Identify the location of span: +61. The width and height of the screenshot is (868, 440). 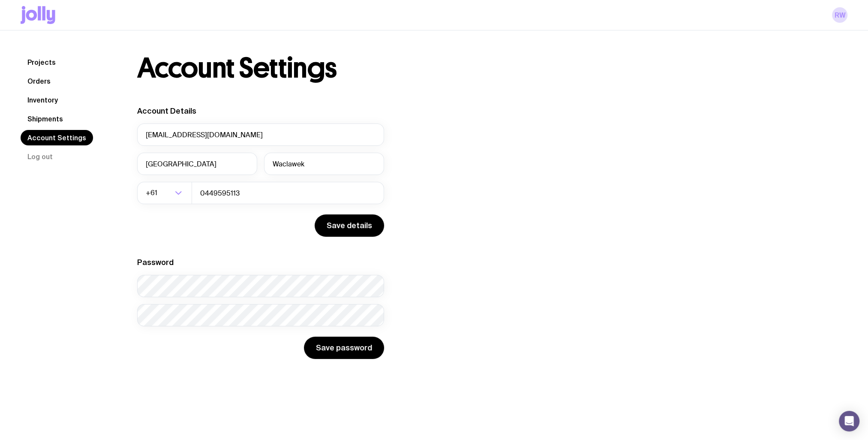
(152, 193).